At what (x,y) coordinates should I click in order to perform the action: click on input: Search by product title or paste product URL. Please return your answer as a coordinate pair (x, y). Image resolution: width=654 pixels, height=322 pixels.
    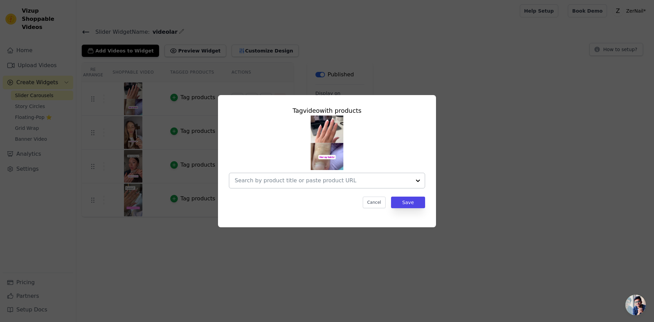
    Looking at the image, I should click on (323, 180).